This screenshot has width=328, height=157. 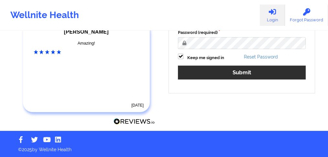 What do you see at coordinates (261, 57) in the screenshot?
I see `a: Reset Password` at bounding box center [261, 57].